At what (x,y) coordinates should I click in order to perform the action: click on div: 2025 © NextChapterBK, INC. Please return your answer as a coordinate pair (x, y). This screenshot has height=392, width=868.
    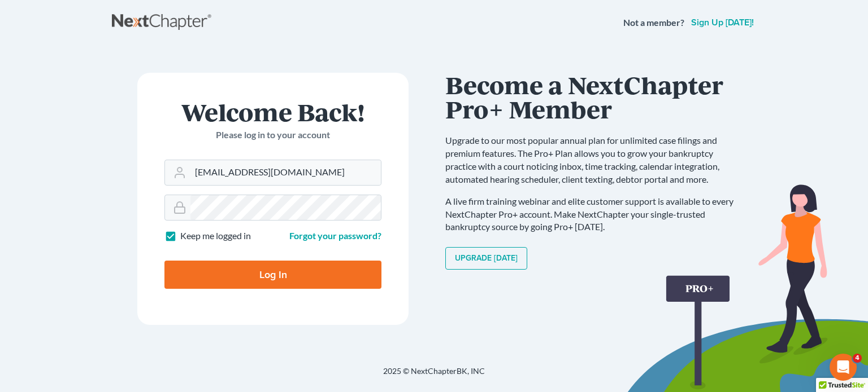
    Looking at the image, I should click on (434, 376).